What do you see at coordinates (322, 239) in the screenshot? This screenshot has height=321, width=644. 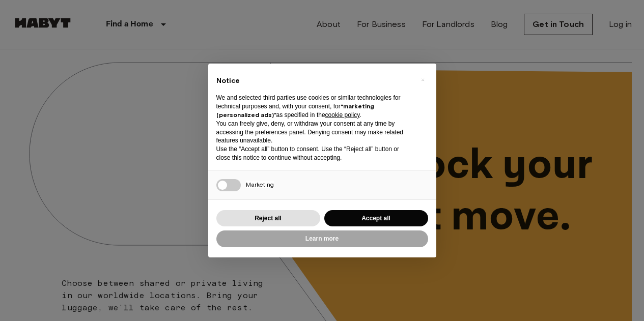 I see `button: Learn more` at bounding box center [322, 239].